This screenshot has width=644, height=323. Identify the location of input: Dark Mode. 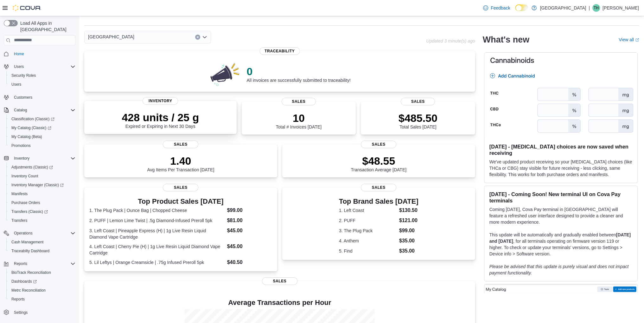
(522, 8).